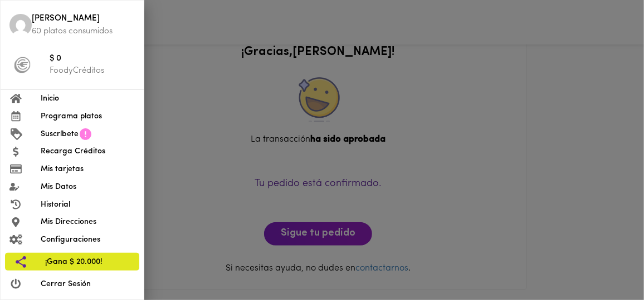  Describe the element at coordinates (88, 284) in the screenshot. I see `span: Cerrar Sesión` at that location.